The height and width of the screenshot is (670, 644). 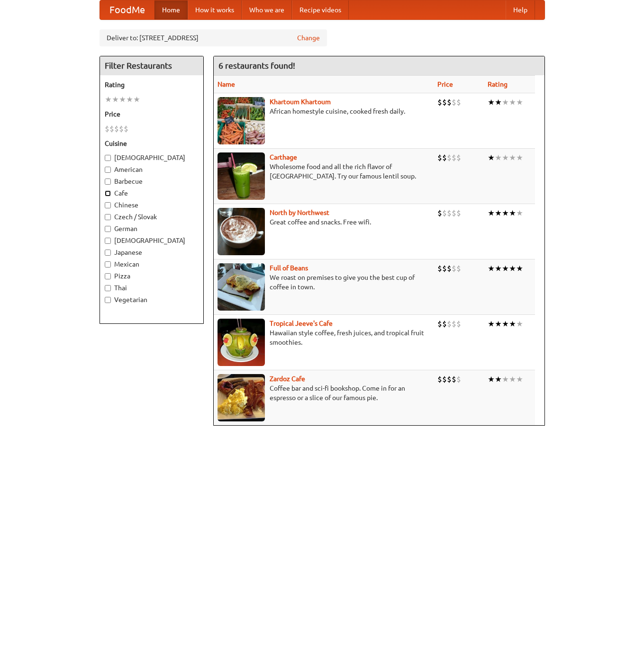 What do you see at coordinates (107, 288) in the screenshot?
I see `input: Thai` at bounding box center [107, 288].